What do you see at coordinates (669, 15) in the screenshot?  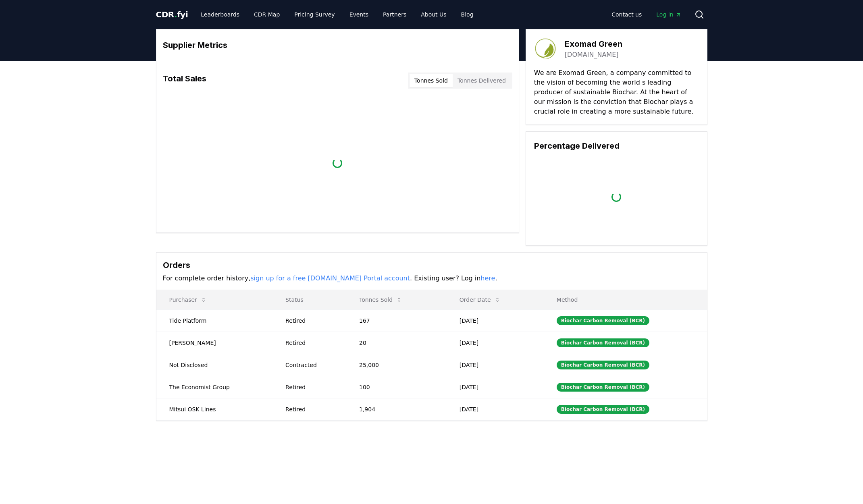 I see `a: Log in` at bounding box center [669, 15].